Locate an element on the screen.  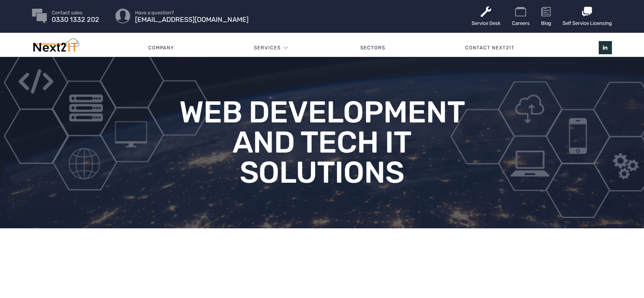
img: Next2IT is located at coordinates (55, 47).